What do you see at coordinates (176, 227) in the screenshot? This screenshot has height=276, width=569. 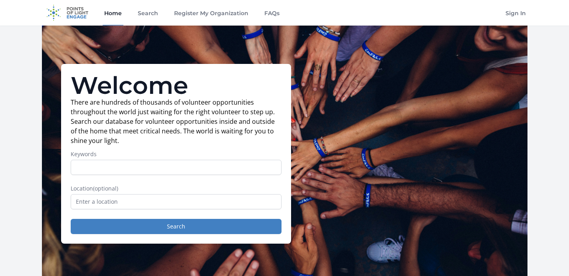 I see `button: Search` at bounding box center [176, 227].